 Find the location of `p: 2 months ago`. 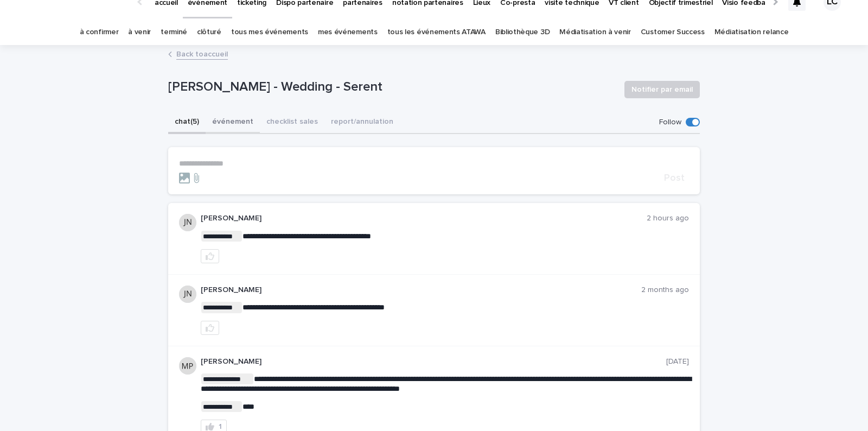

p: 2 months ago is located at coordinates (665, 290).